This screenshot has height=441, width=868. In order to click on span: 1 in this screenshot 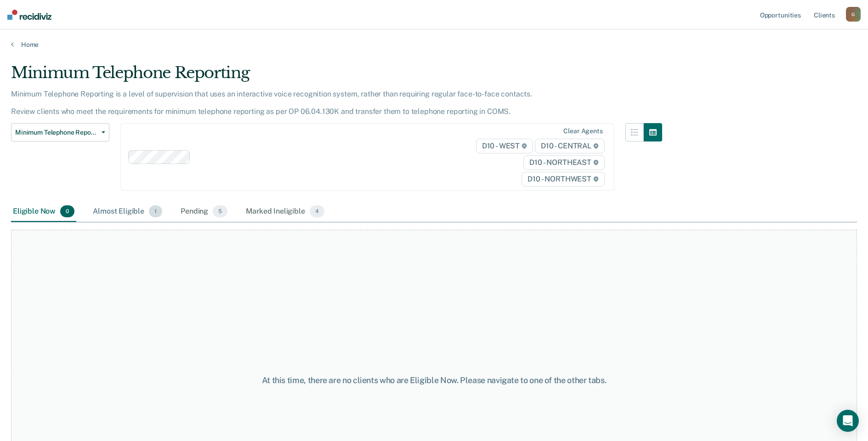, I will do `click(155, 211)`.